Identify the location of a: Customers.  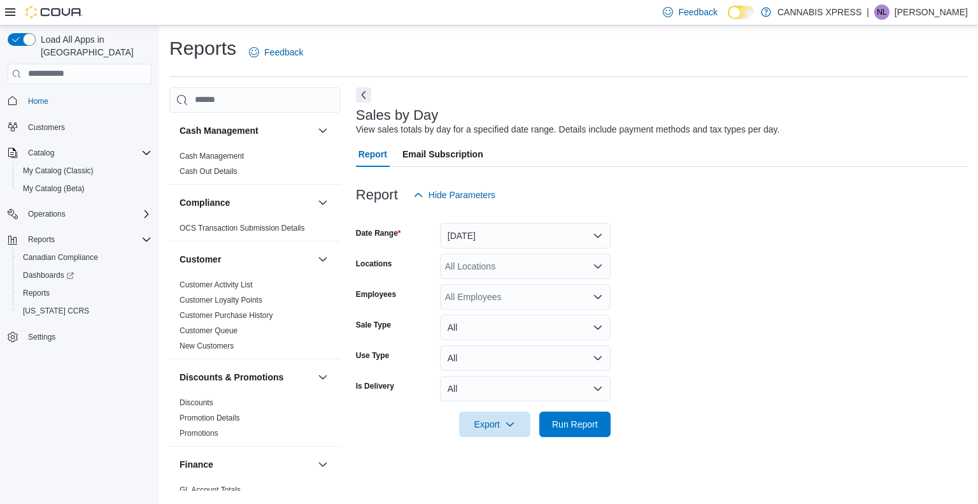
(46, 127).